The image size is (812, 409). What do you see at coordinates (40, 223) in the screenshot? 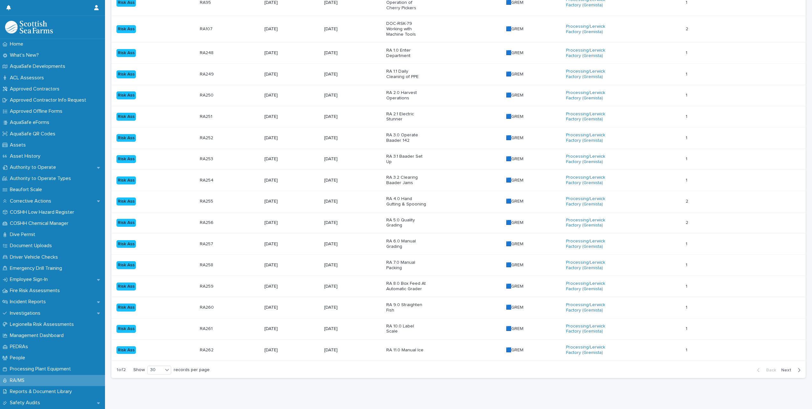
I see `p: COSHH Chemical Manager` at bounding box center [40, 223].